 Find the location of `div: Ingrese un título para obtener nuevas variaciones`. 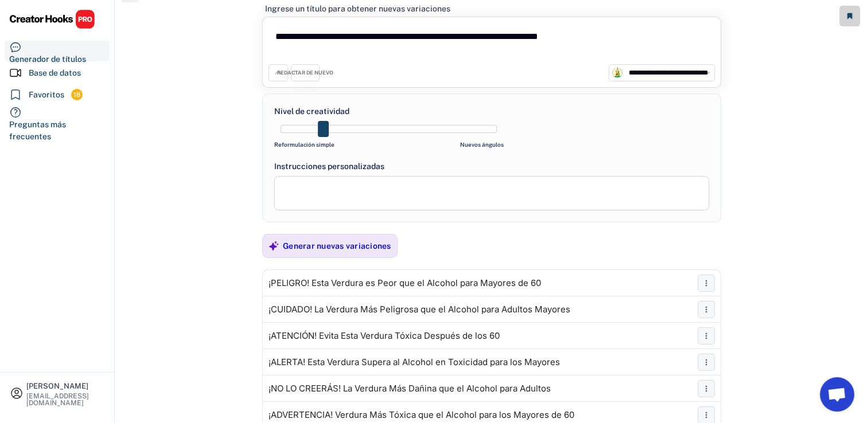

div: Ingrese un título para obtener nuevas variaciones is located at coordinates (357, 9).